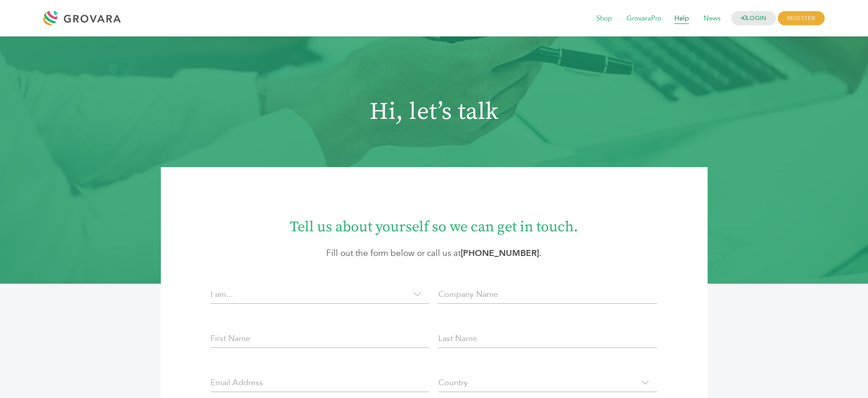  What do you see at coordinates (468, 294) in the screenshot?
I see `label: Company Name` at bounding box center [468, 294].